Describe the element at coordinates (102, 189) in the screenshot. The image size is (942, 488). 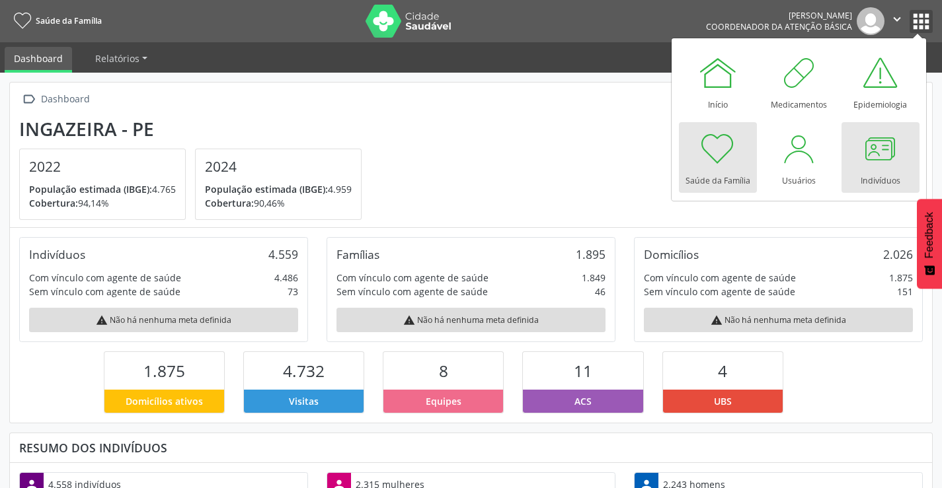
I see `p: 4.765` at that location.